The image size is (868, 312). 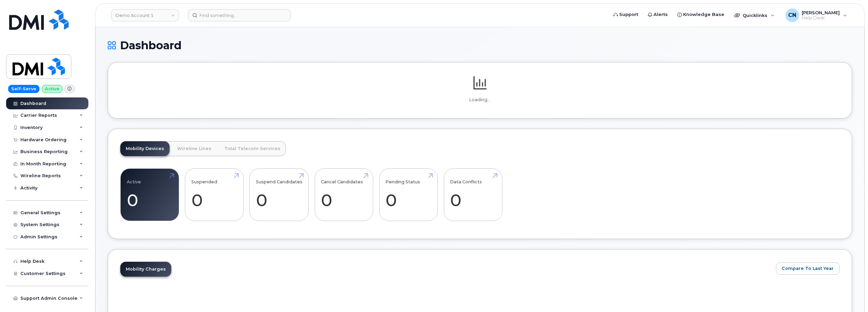 What do you see at coordinates (808, 268) in the screenshot?
I see `button: Compare To Last Year` at bounding box center [808, 268].